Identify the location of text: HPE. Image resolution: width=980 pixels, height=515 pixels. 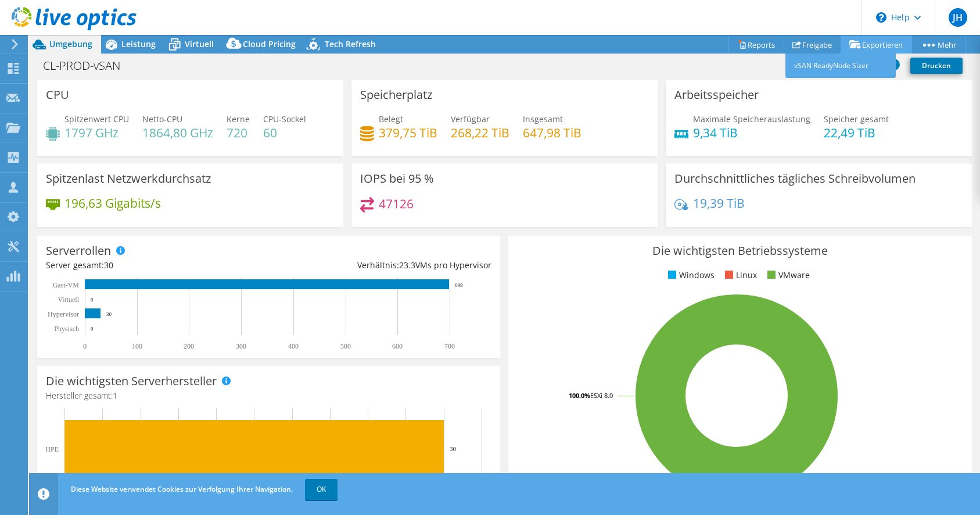
(52, 449).